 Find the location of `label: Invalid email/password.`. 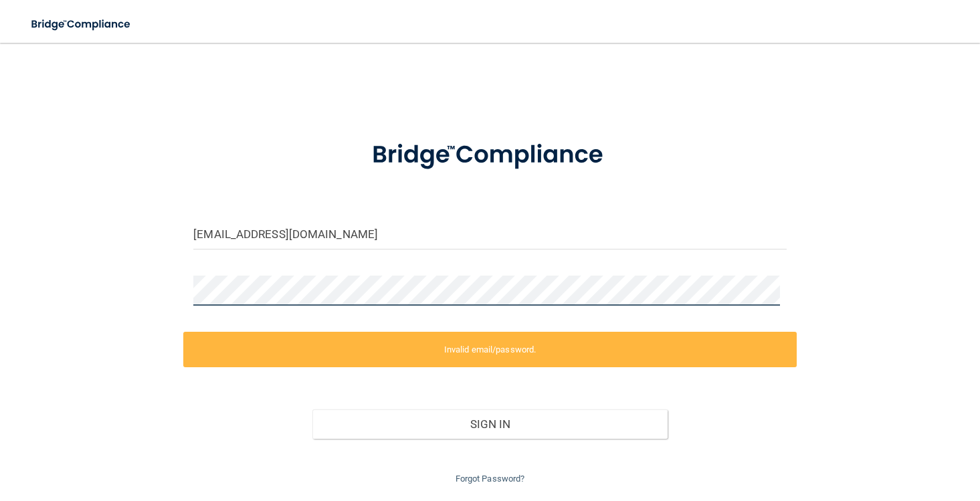

label: Invalid email/password. is located at coordinates (489, 350).